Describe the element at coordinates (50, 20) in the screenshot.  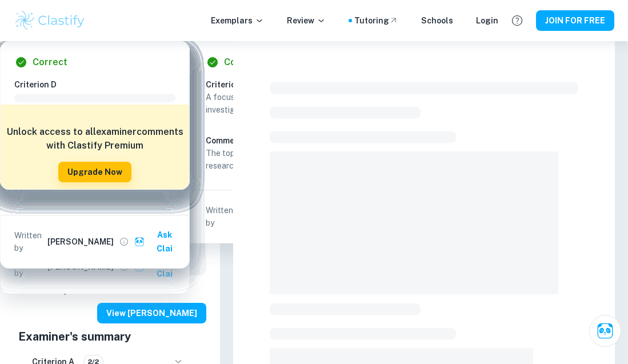
I see `a: Clastify logo` at that location.